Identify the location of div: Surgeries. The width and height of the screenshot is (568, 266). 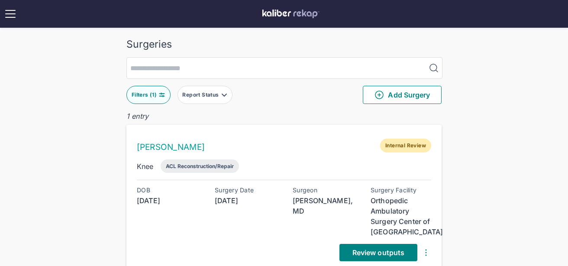
(284, 44).